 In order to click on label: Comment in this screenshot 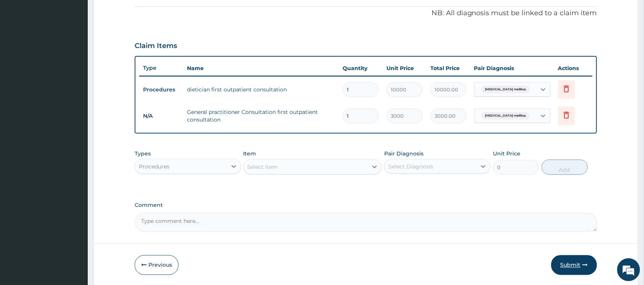, I will do `click(366, 205)`.